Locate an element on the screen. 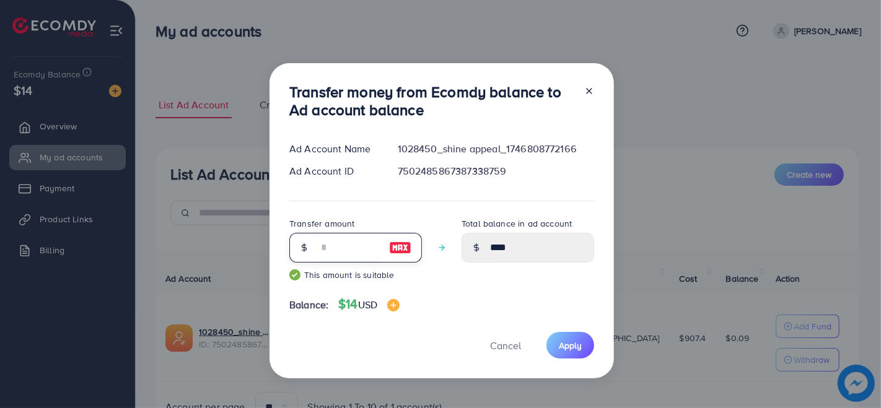  div: Ad Account ID is located at coordinates (333, 171).